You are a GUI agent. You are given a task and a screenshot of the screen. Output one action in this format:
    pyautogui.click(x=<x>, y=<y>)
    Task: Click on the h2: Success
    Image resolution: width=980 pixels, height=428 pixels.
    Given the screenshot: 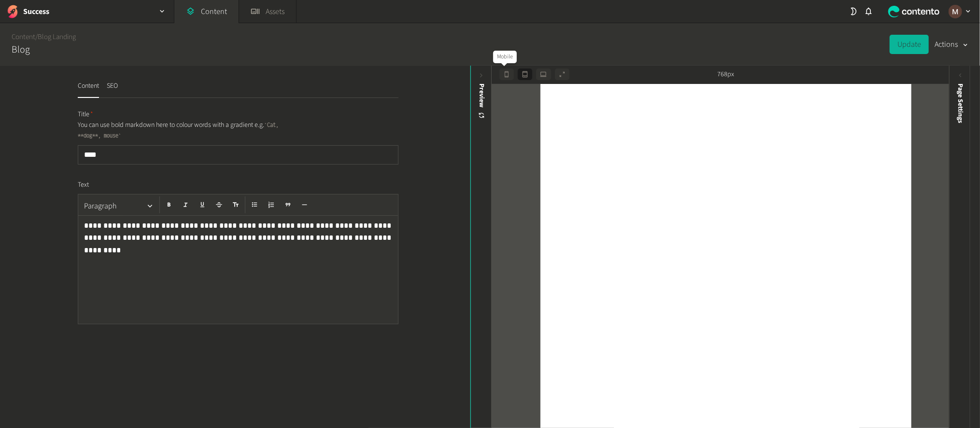 What is the action you would take?
    pyautogui.click(x=36, y=12)
    